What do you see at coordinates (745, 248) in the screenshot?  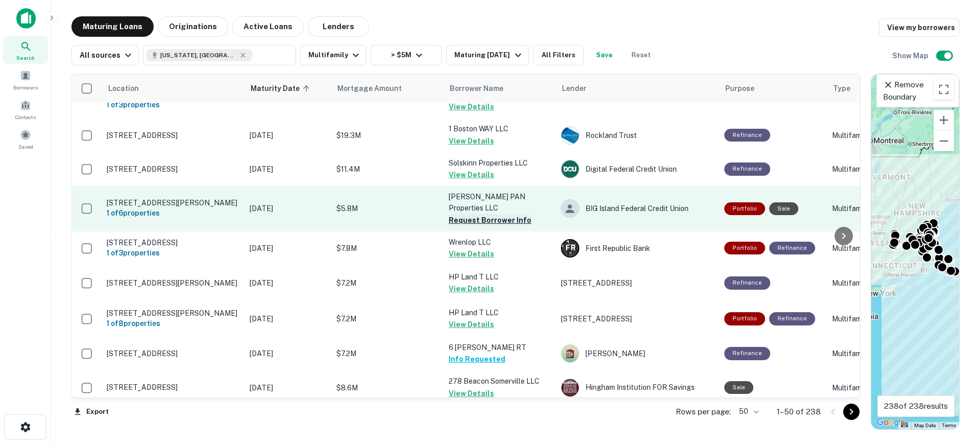 I see `div: This is a portfolio loan with 3 properties` at bounding box center [745, 248].